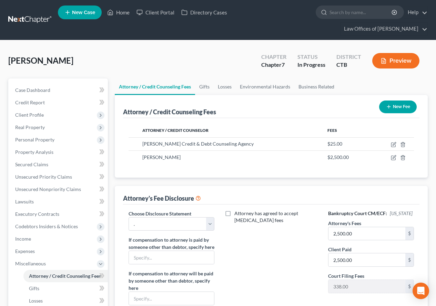  I want to click on div: Status, so click(311, 57).